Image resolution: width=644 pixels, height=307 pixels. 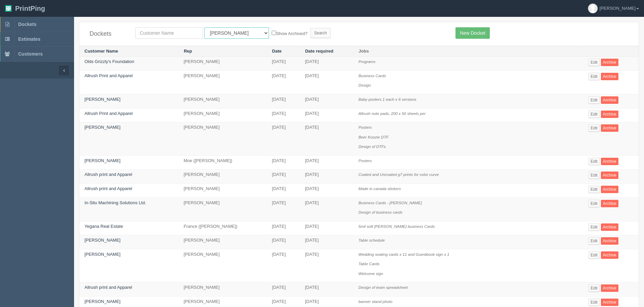 I want to click on a: Yegana Real Estate, so click(x=103, y=226).